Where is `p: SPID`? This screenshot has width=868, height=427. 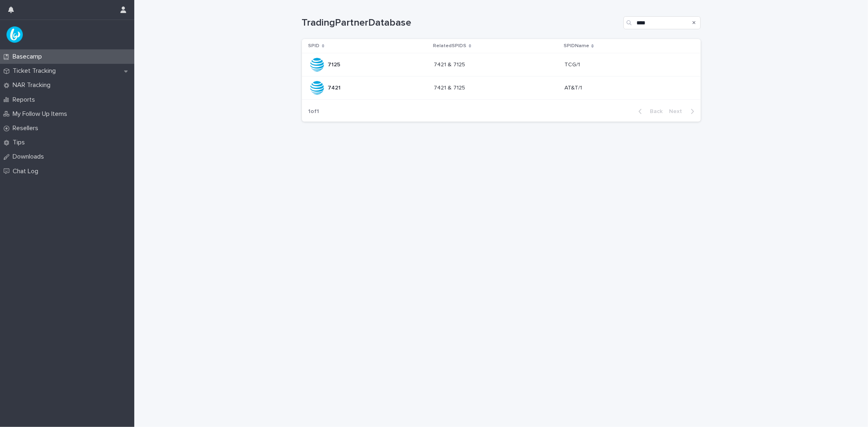
p: SPID is located at coordinates (314, 46).